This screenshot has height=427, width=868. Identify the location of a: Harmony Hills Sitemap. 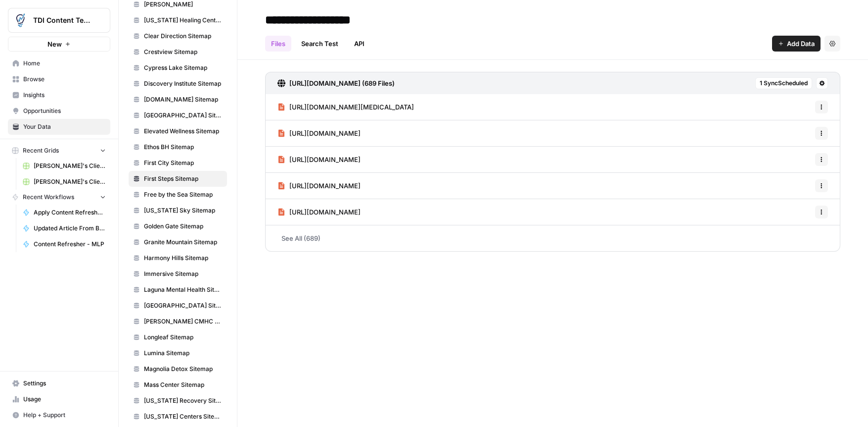
(178, 258).